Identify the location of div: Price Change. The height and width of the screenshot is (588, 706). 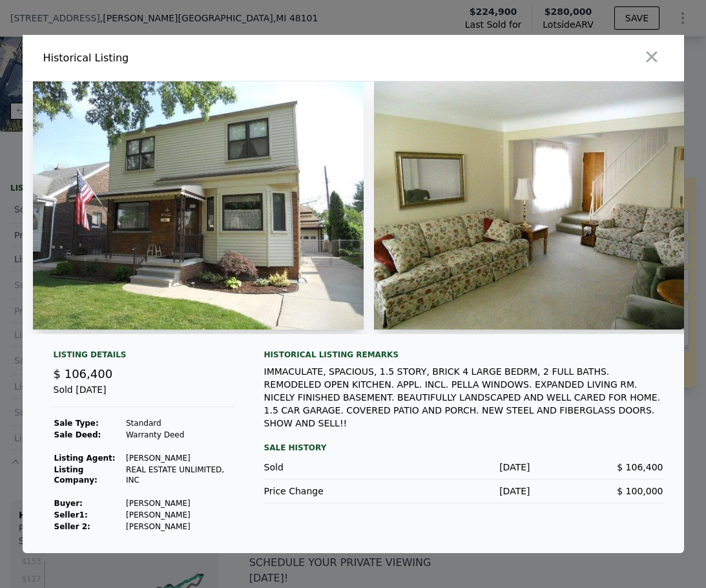
(330, 491).